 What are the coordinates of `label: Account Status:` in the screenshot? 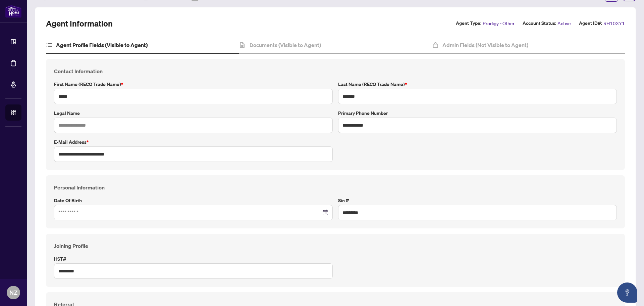 It's located at (539, 23).